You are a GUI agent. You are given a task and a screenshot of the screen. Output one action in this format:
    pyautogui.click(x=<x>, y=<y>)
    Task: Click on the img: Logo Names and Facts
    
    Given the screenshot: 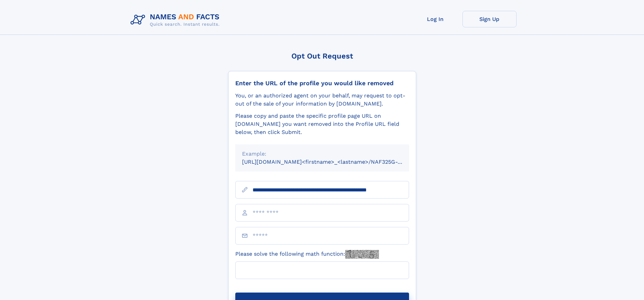 What is the action you would take?
    pyautogui.click(x=177, y=20)
    